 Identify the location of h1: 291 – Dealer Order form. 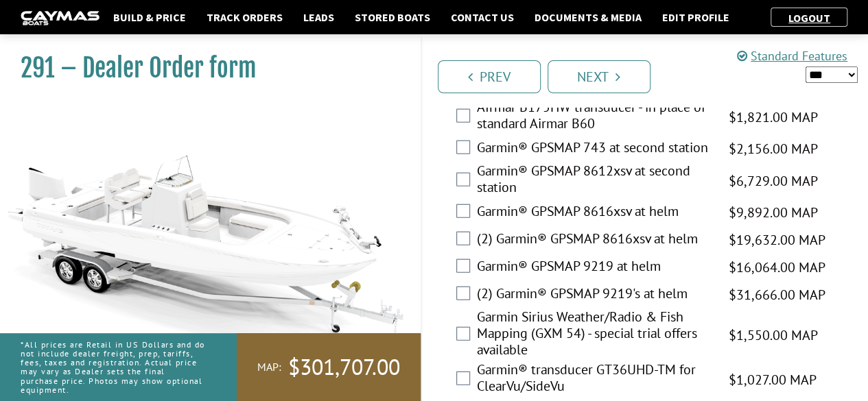
(203, 68).